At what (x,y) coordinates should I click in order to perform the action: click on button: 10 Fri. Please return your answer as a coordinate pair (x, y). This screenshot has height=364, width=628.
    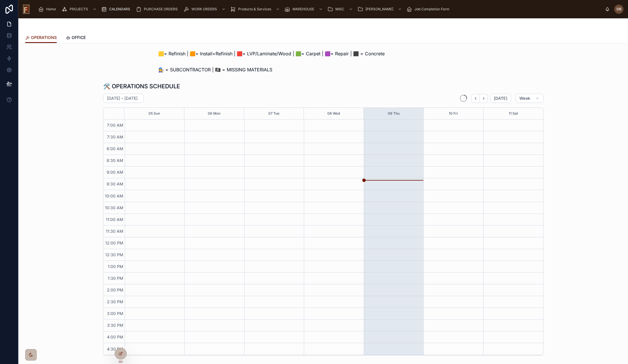
    Looking at the image, I should click on (453, 114).